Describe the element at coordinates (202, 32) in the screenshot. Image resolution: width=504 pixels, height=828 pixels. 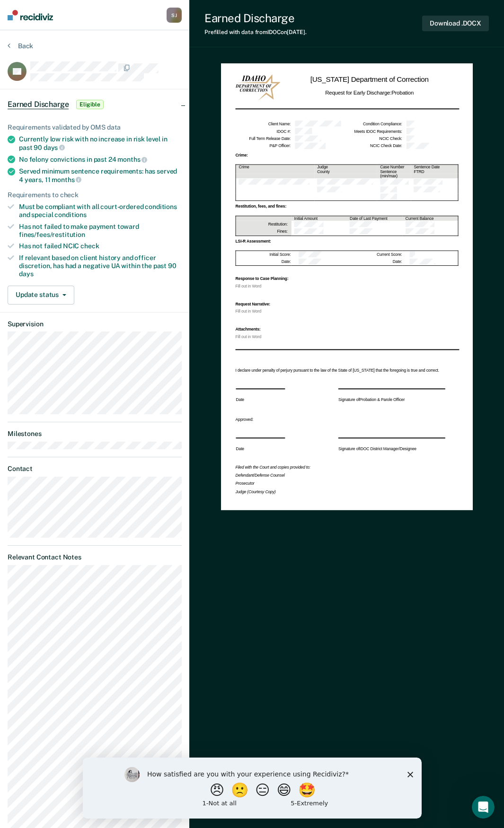
I see `button: 4` at that location.